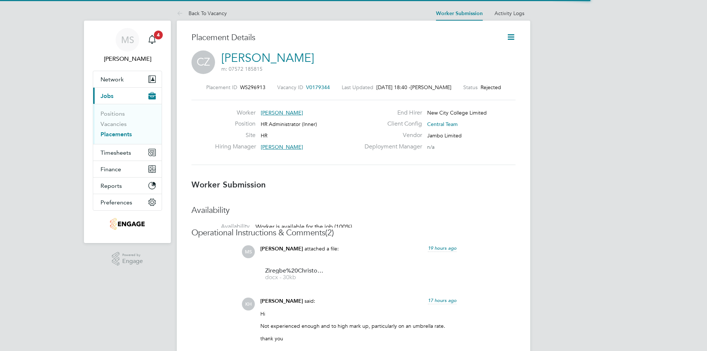  What do you see at coordinates (221, 226) in the screenshot?
I see `label: Availability` at bounding box center [221, 226].